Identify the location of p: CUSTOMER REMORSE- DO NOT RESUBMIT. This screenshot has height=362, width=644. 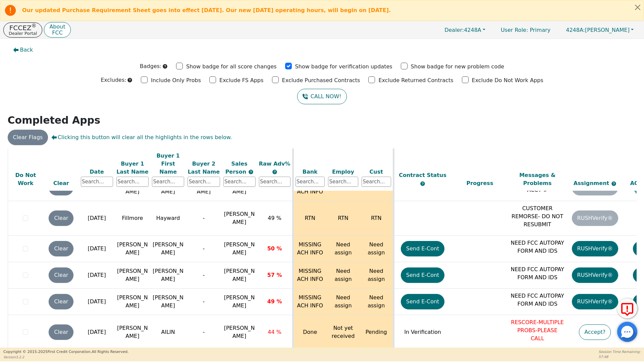
(537, 217).